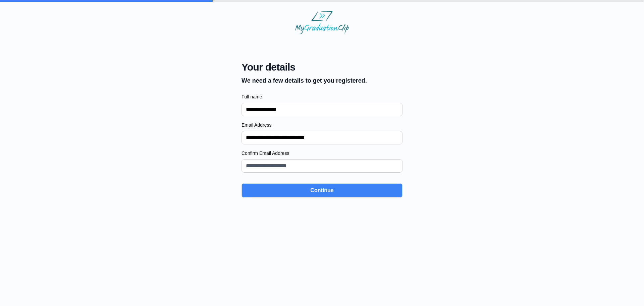 The image size is (644, 306). What do you see at coordinates (322, 190) in the screenshot?
I see `button: Continue` at bounding box center [322, 190].